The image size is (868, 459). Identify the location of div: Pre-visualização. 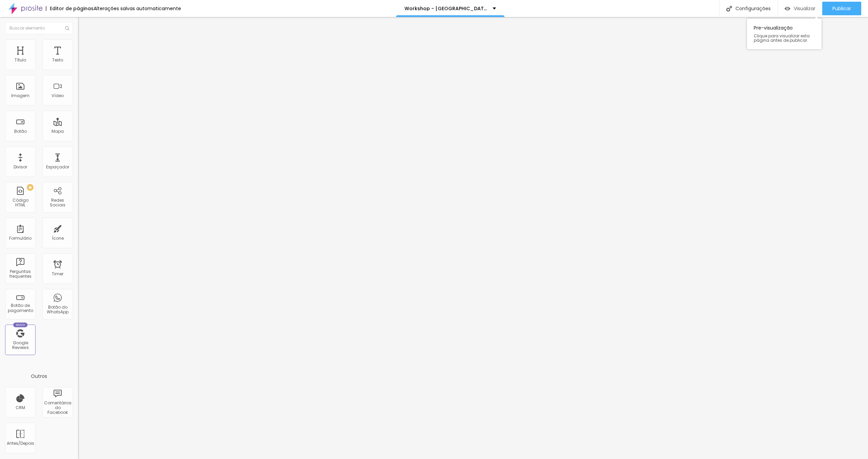
(784, 34).